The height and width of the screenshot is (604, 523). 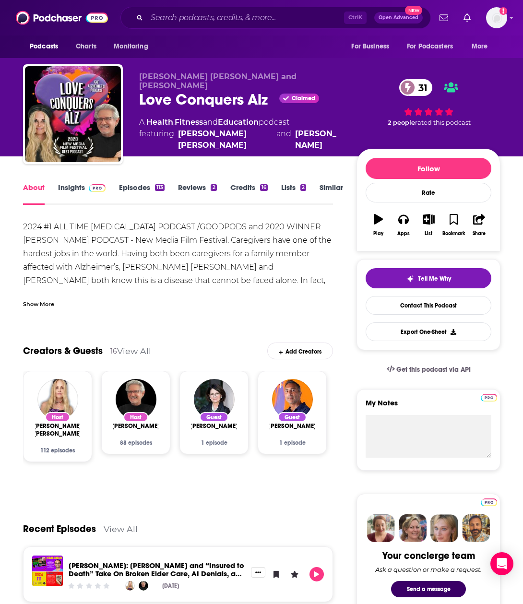 What do you see at coordinates (258, 573) in the screenshot?
I see `button: Show More Button` at bounding box center [258, 573].